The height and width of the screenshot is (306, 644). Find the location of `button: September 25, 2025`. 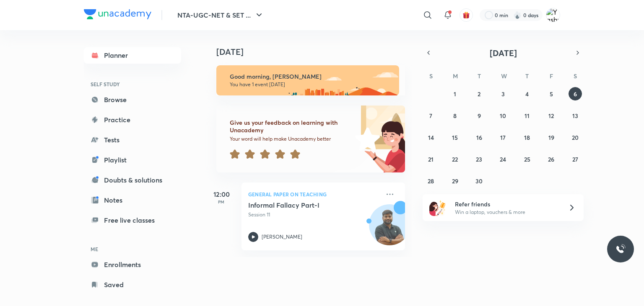

button: September 25, 2025 is located at coordinates (527, 159).